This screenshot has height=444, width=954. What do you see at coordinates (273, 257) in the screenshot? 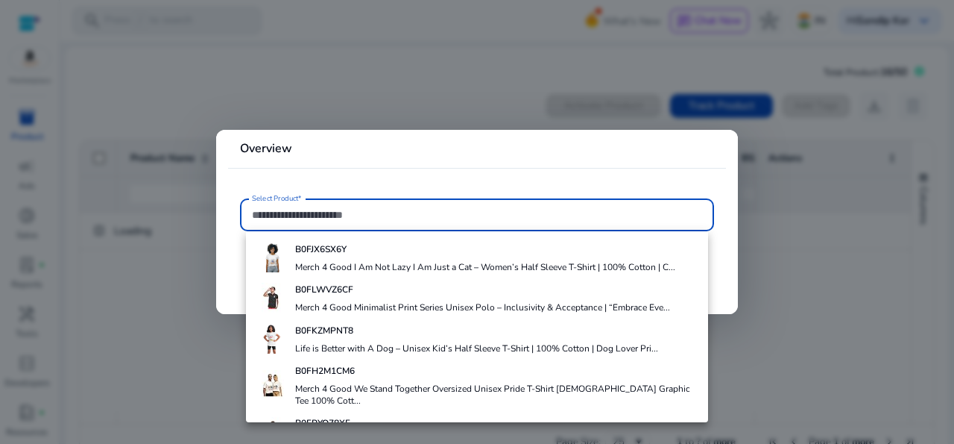
I see `img: 71JGsZrFfSL.jpg` at bounding box center [273, 257].